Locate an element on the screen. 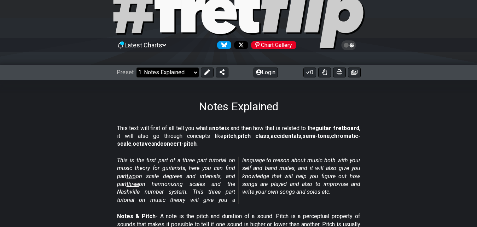 The width and height of the screenshot is (477, 227). strong: concert-pitch is located at coordinates (178, 144).